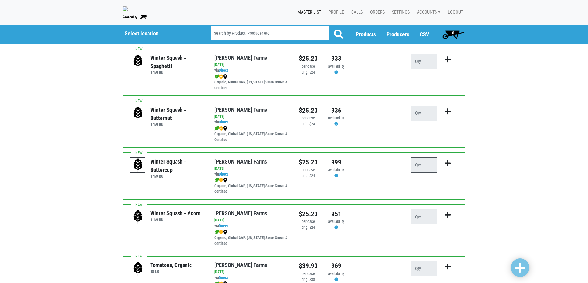  I want to click on div: 936, so click(336, 111).